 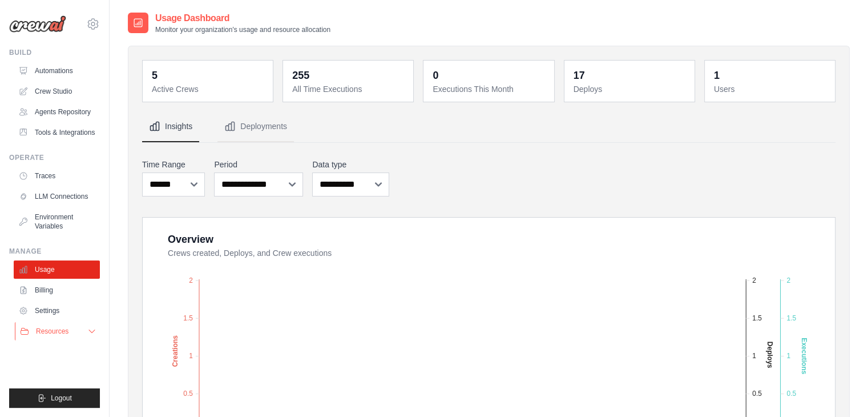 What do you see at coordinates (61, 398) in the screenshot?
I see `span: Logout` at bounding box center [61, 398].